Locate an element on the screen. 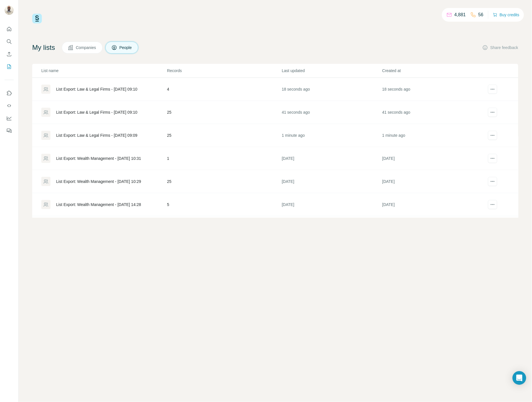 This screenshot has width=532, height=402. p: 4,881 is located at coordinates (460, 15).